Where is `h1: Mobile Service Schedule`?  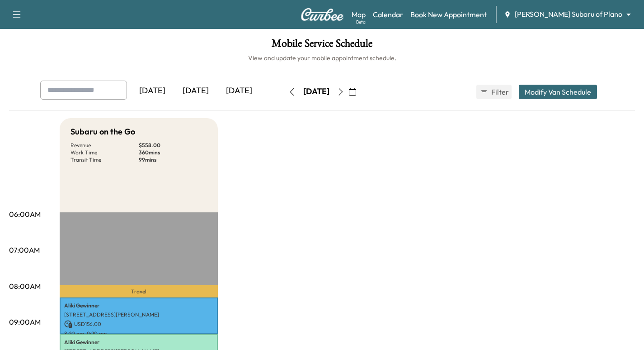 h1: Mobile Service Schedule is located at coordinates (322, 46).